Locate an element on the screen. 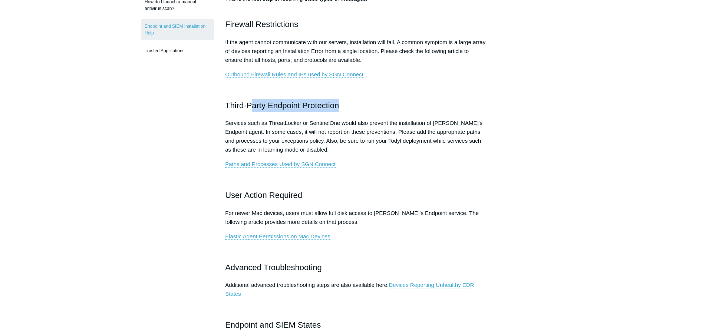  h2: User Action Required is located at coordinates (356, 195).